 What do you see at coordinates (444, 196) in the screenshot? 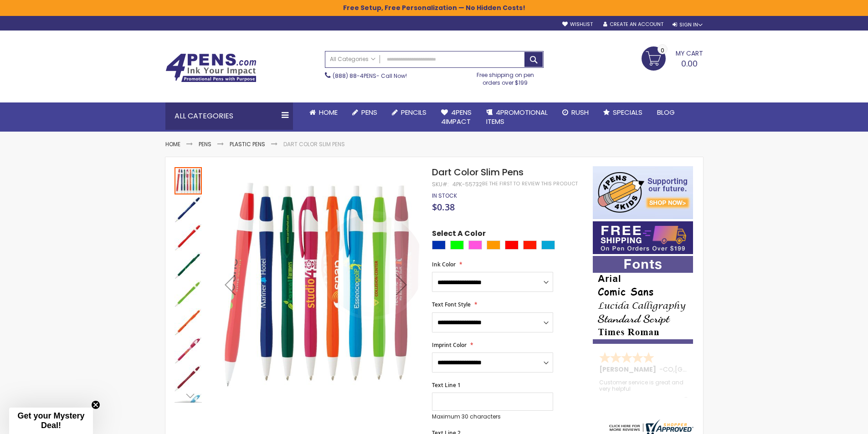
I see `span: In stock` at bounding box center [444, 196].